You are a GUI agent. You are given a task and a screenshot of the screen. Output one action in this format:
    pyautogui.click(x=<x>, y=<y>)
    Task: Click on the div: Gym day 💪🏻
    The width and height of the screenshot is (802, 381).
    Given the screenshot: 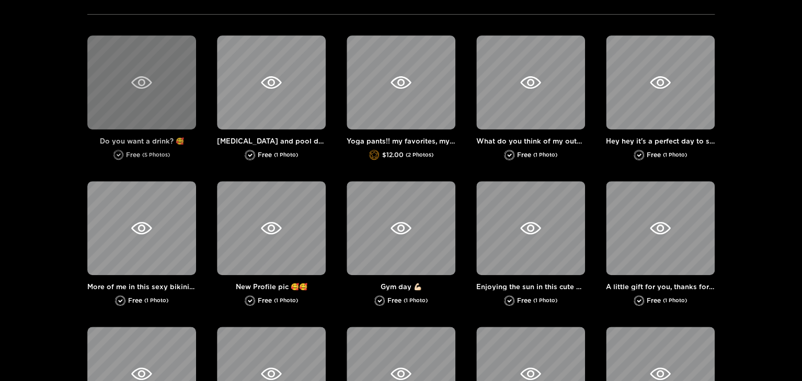 What is the action you would take?
    pyautogui.click(x=401, y=287)
    